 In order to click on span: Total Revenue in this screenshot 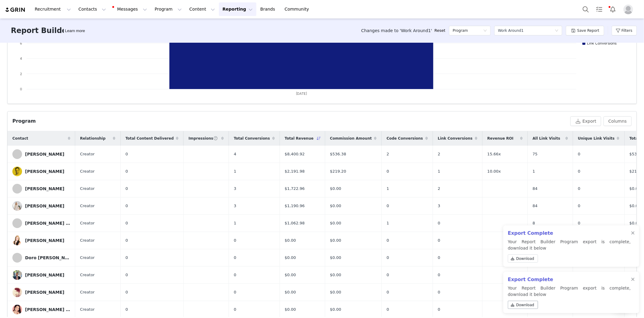, I will do `click(299, 138)`.